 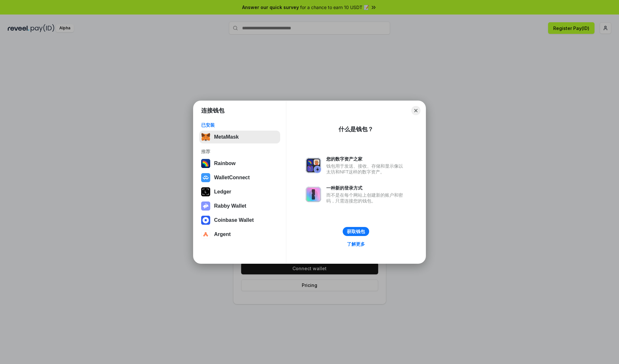 What do you see at coordinates (356, 231) in the screenshot?
I see `button: 获取钱包` at bounding box center [356, 231].